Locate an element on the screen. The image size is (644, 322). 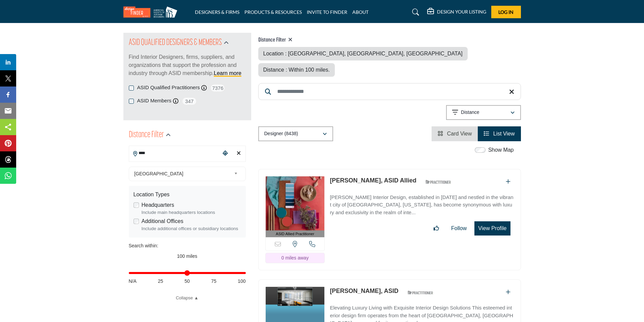
span: 50 is located at coordinates (187, 281).